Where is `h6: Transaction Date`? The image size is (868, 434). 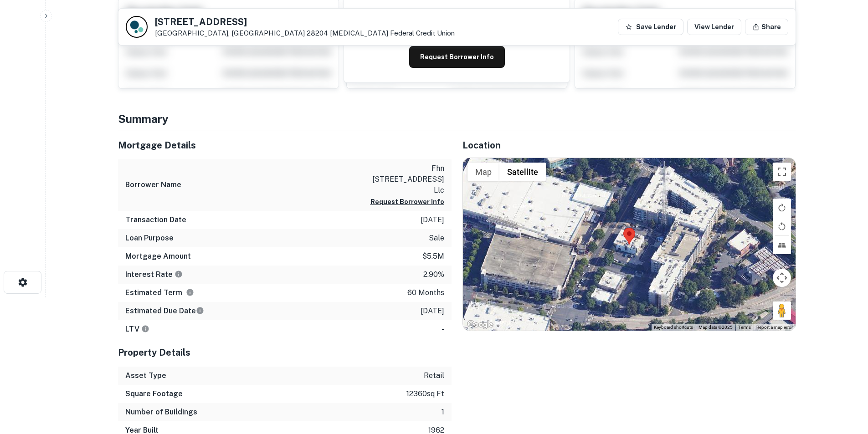 h6: Transaction Date is located at coordinates (156, 220).